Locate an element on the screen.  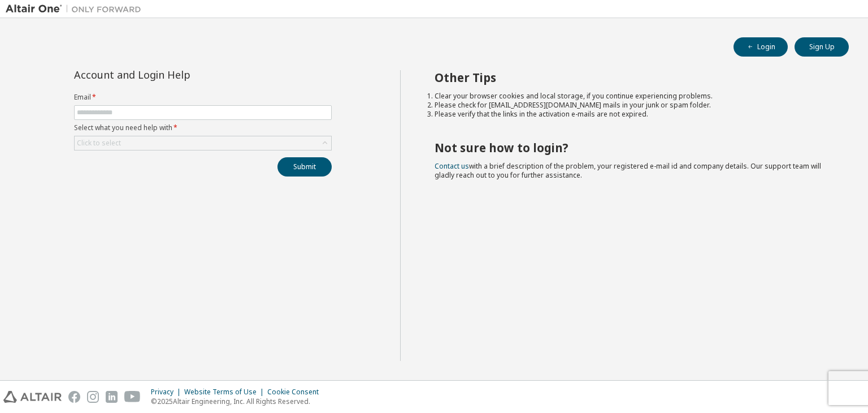
div: Account and Login Help is located at coordinates (177, 75).